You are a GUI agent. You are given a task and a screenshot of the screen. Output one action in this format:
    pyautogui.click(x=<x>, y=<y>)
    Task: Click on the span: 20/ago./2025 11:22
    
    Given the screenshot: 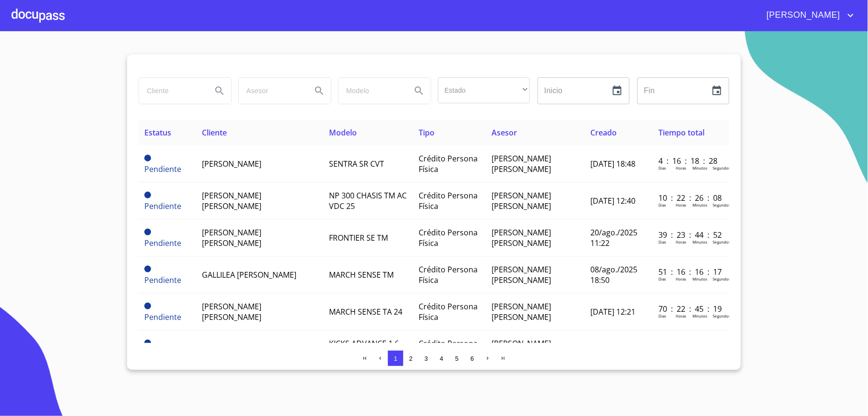 What is the action you would take?
    pyautogui.click(x=615, y=238)
    